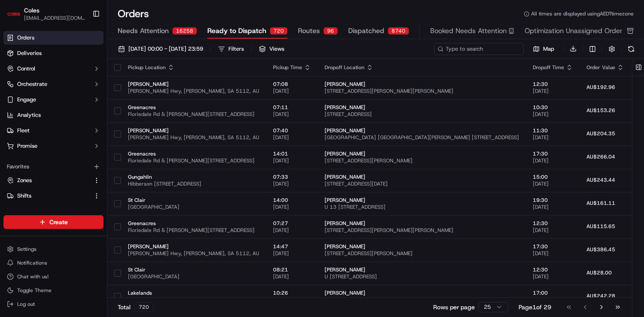 Image resolution: width=644 pixels, height=317 pixels. Describe the element at coordinates (631, 49) in the screenshot. I see `button: Refresh` at that location.